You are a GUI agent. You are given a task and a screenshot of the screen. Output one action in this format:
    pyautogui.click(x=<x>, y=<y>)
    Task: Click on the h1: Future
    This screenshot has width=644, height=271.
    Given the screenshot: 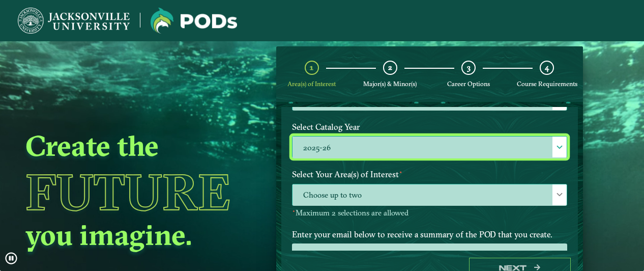 What is the action you would take?
    pyautogui.click(x=138, y=192)
    